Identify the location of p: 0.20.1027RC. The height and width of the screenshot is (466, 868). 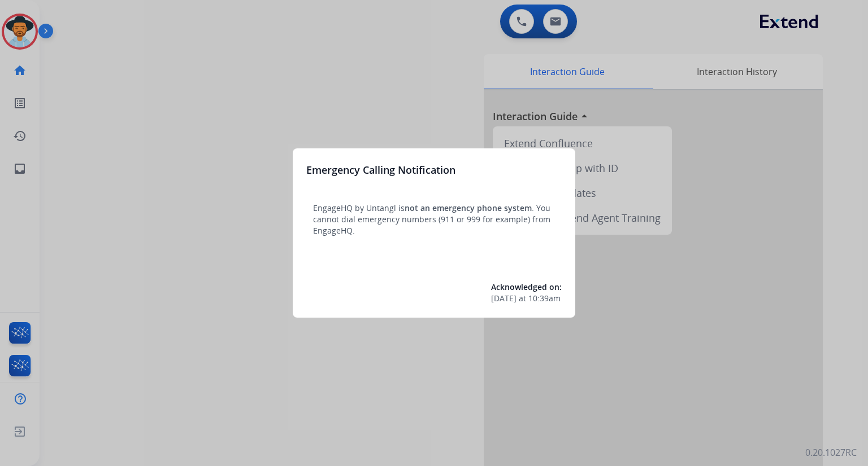
(830, 453).